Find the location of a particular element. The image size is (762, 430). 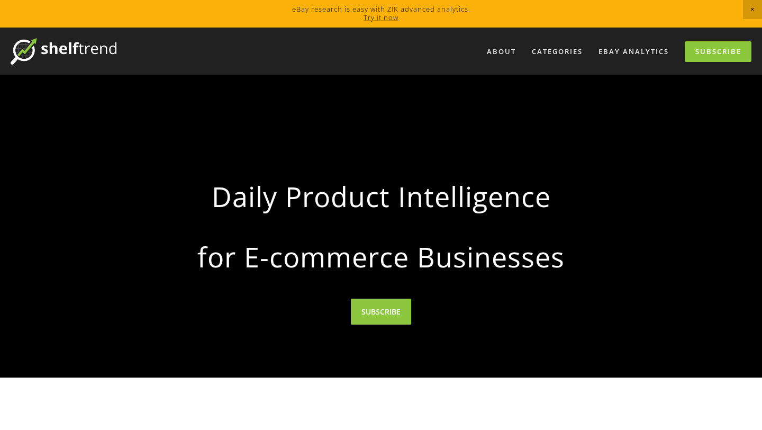

strong: Daily Product Intelligence is located at coordinates (381, 196).